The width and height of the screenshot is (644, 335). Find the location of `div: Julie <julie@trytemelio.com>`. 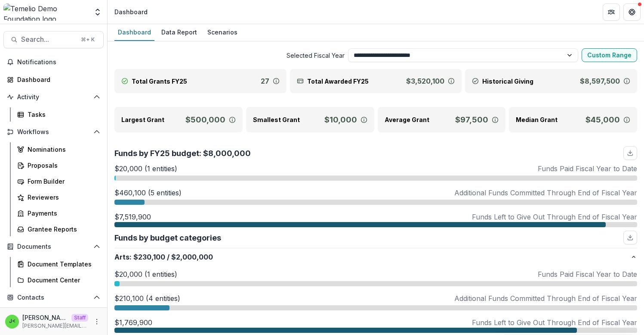

div: Julie <julie@trytemelio.com> is located at coordinates (12, 321).